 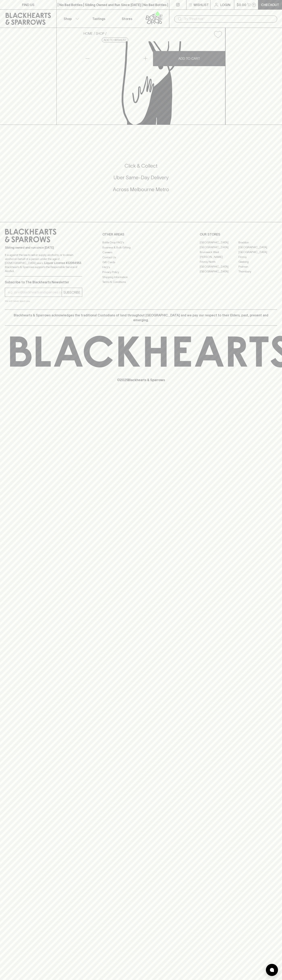 What do you see at coordinates (229, 19) in the screenshot?
I see `input: Try "Pinot noir"` at bounding box center [229, 19].